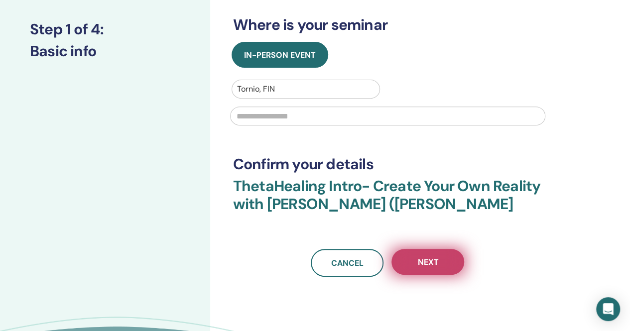 This screenshot has width=630, height=331. Describe the element at coordinates (347, 263) in the screenshot. I see `span: Cancel` at that location.